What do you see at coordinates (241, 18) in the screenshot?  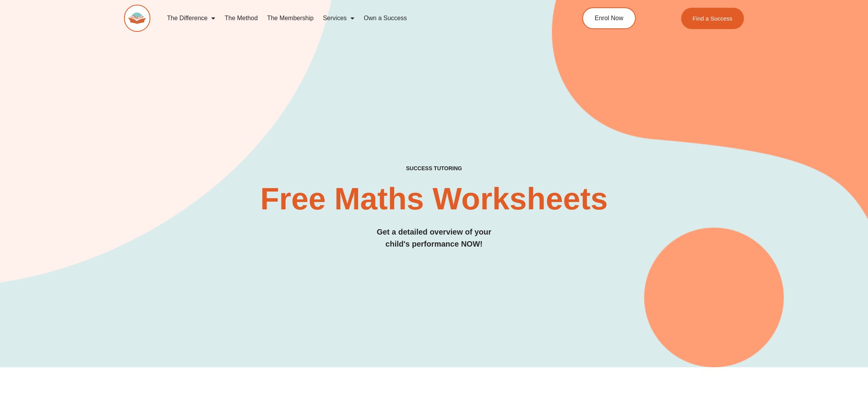 I see `a: The Method` at bounding box center [241, 18].